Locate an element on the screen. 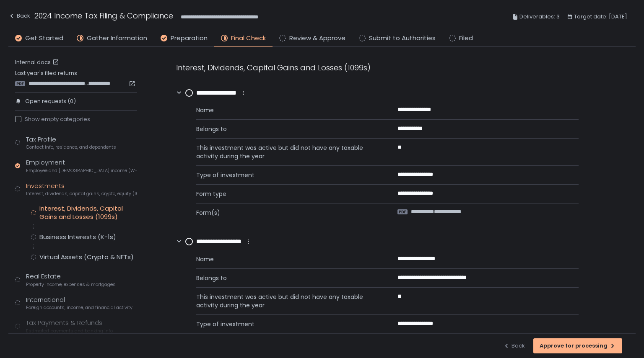  span: Form type is located at coordinates (287, 194).